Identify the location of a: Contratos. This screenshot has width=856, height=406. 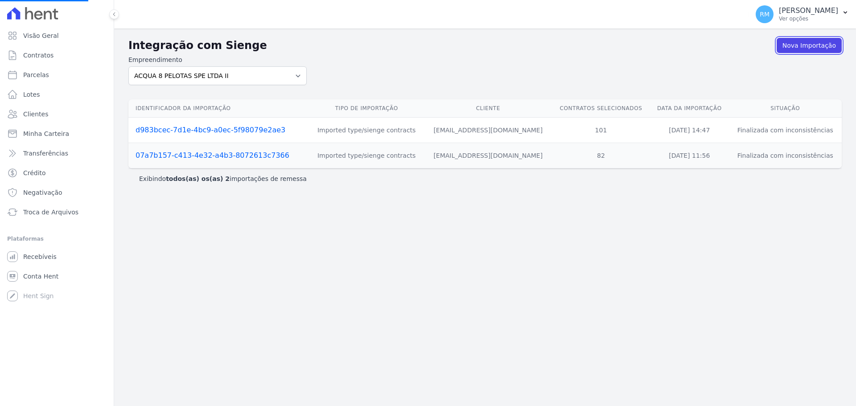
(57, 55).